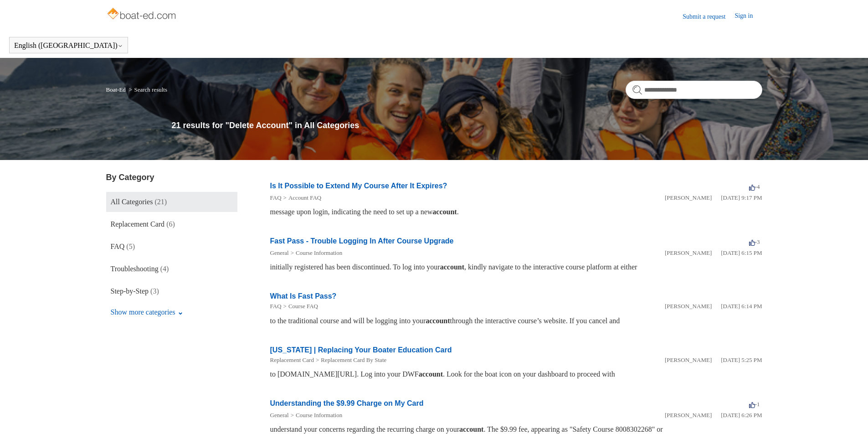  I want to click on a: Understanding the $9.99 Charge on My Card, so click(347, 403).